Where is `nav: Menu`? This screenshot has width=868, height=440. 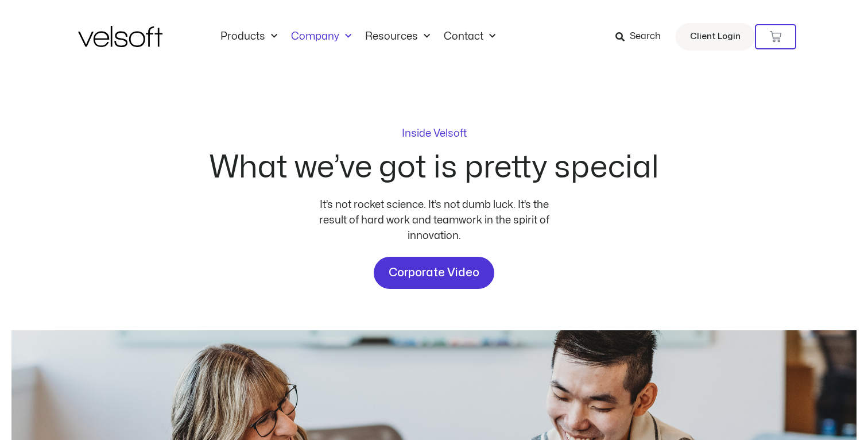
nav: Menu is located at coordinates (358, 37).